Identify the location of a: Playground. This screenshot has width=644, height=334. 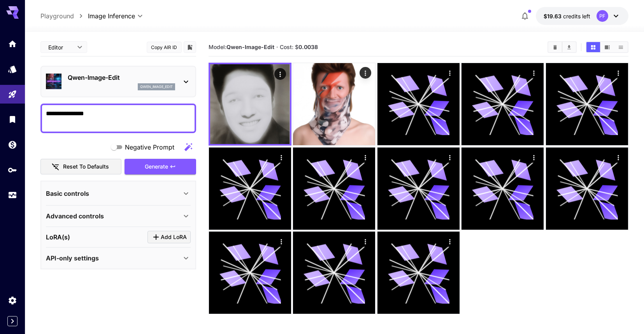
(57, 16).